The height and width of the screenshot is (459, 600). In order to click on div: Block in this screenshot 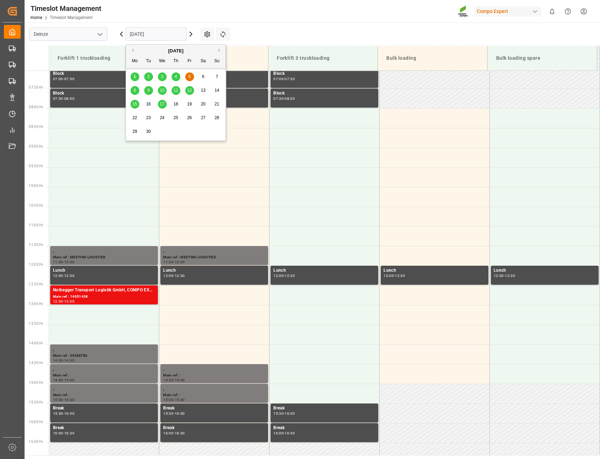, I will do `click(324, 74)`.